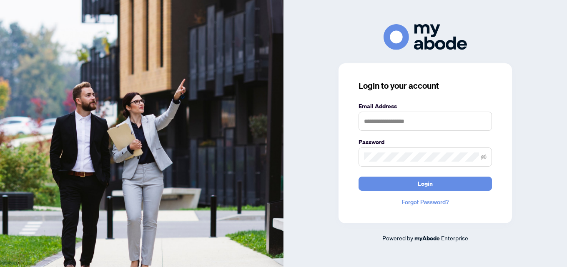  Describe the element at coordinates (425, 142) in the screenshot. I see `label: Password` at that location.